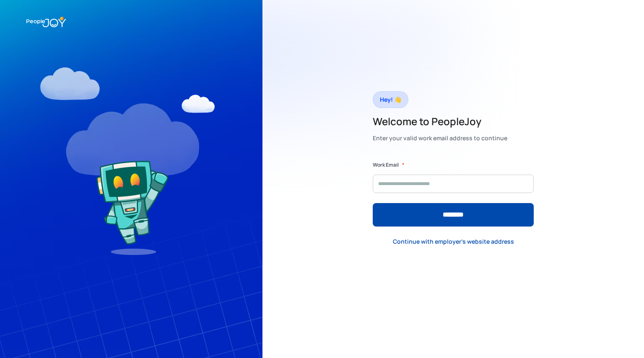 The image size is (644, 358). What do you see at coordinates (440, 138) in the screenshot?
I see `div: Enter your valid work email address to continue` at bounding box center [440, 138].